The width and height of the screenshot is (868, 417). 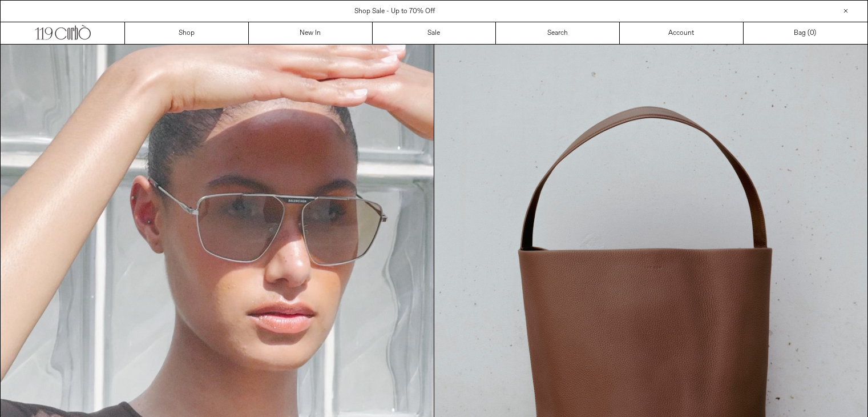 What do you see at coordinates (681, 33) in the screenshot?
I see `a: Account` at bounding box center [681, 33].